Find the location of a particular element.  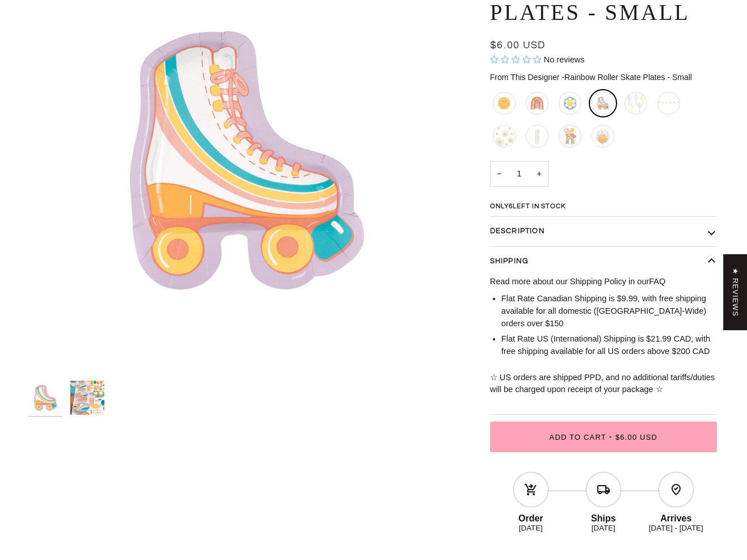

div: Arrives is located at coordinates (676, 516).